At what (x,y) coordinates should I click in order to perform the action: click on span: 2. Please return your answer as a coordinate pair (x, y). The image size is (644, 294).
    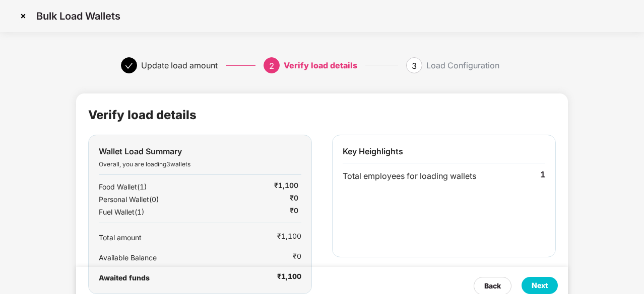
    Looking at the image, I should click on (271, 66).